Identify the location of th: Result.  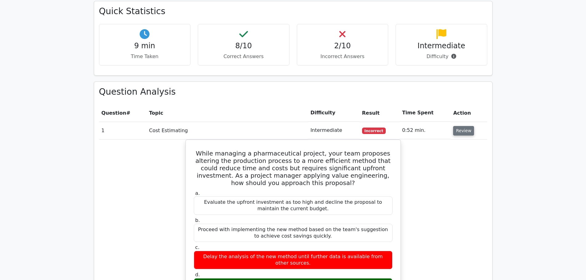
(380, 113).